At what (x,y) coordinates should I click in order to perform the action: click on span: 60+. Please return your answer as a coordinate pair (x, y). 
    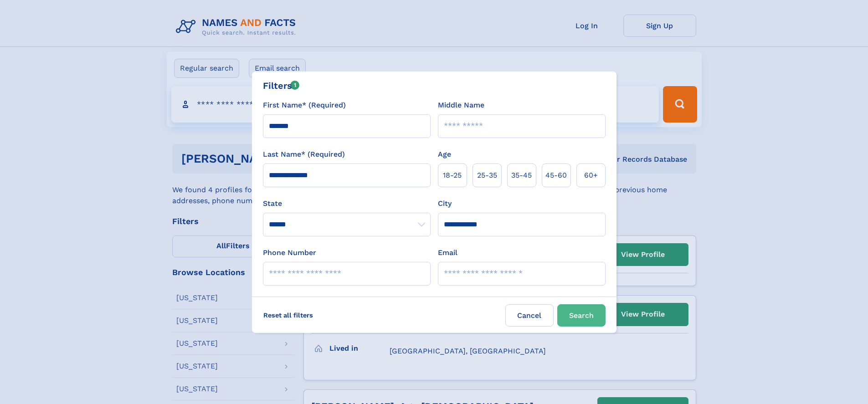
    Looking at the image, I should click on (591, 176).